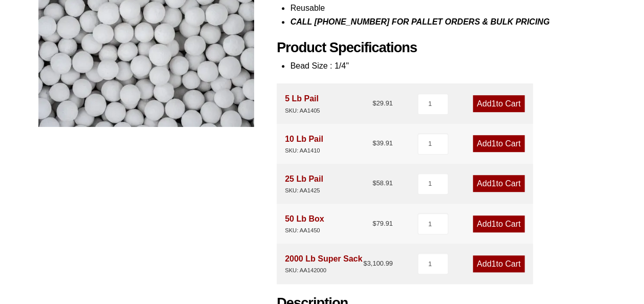 This screenshot has height=304, width=644. Describe the element at coordinates (302, 103) in the screenshot. I see `div: 5 Lb Pail` at that location.